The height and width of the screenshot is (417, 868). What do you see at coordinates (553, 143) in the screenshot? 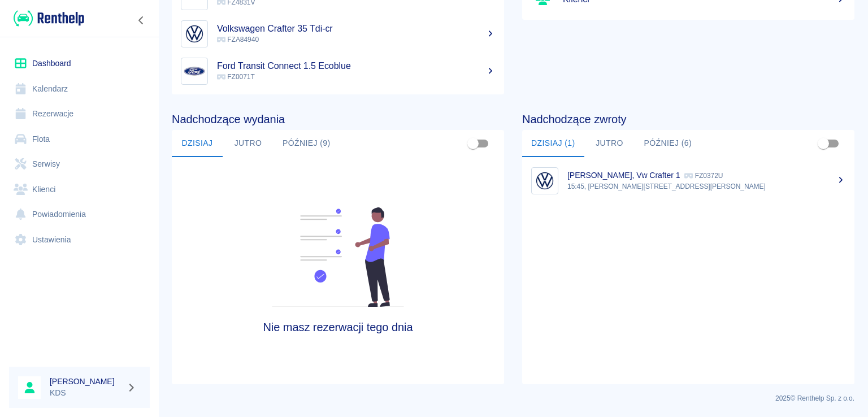
I see `button: Dzisiaj (1)` at bounding box center [553, 143].